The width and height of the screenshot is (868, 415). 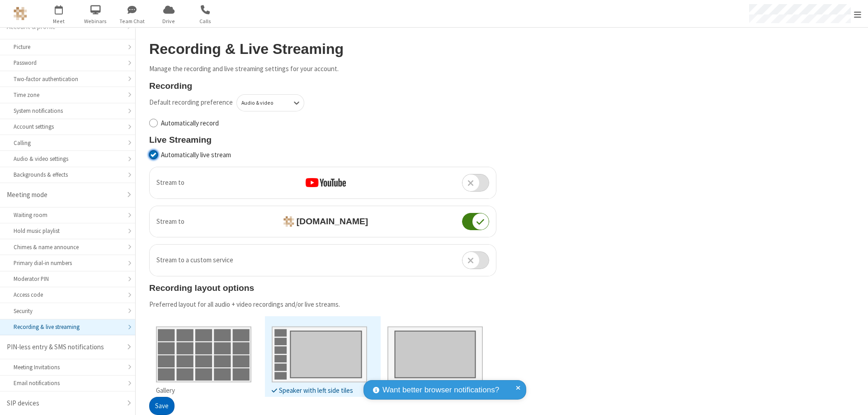 What do you see at coordinates (68, 230) in the screenshot?
I see `div: Hold music playlist` at bounding box center [68, 230].